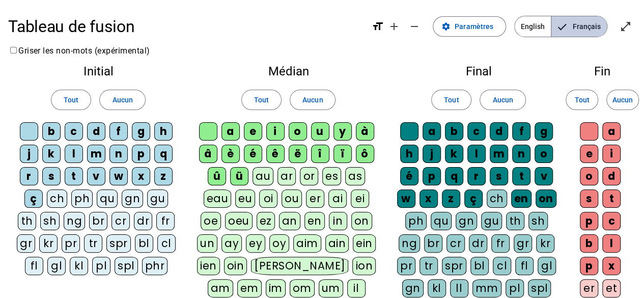 The image size is (644, 298). What do you see at coordinates (546, 198) in the screenshot?
I see `div: on` at bounding box center [546, 198].